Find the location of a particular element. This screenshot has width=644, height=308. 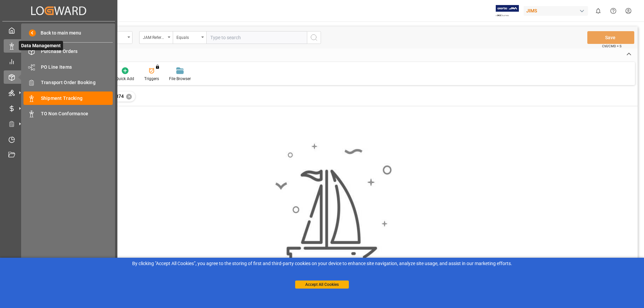

div: By clicking "Accept All Cookies”, you agree to the storing of first and third-party cookies on yo... is located at coordinates (322, 264).